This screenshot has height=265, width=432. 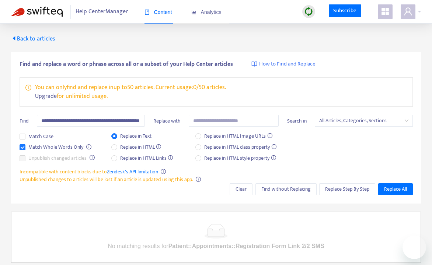 I want to click on span: user, so click(x=408, y=11).